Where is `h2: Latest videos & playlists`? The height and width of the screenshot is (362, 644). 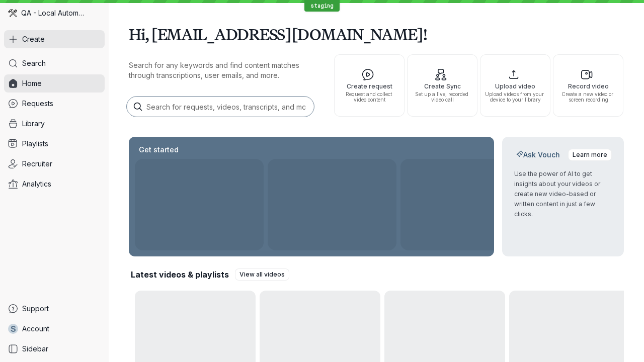
h2: Latest videos & playlists is located at coordinates (180, 274).